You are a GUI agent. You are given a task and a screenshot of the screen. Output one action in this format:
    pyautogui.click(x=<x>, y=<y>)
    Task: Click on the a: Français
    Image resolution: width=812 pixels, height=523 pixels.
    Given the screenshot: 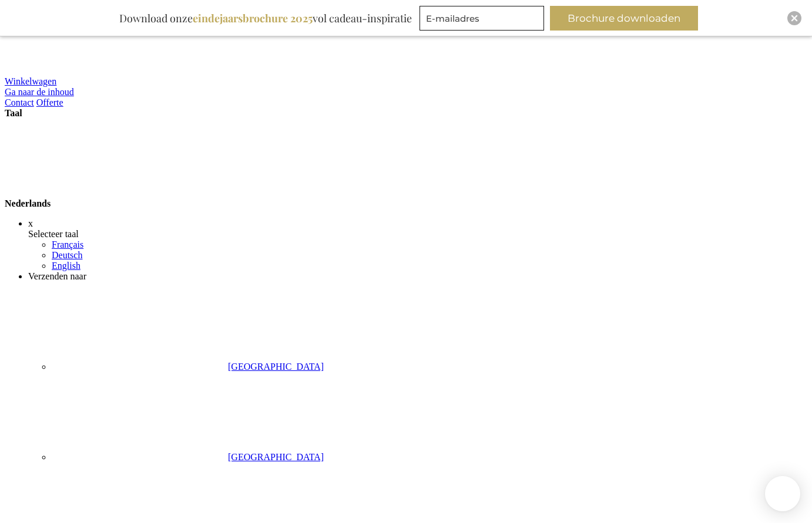 What is the action you would take?
    pyautogui.click(x=68, y=244)
    